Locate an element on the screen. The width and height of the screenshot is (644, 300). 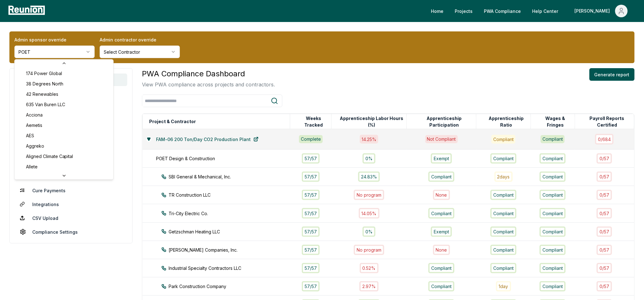
span: 42 Renewables is located at coordinates (42, 94).